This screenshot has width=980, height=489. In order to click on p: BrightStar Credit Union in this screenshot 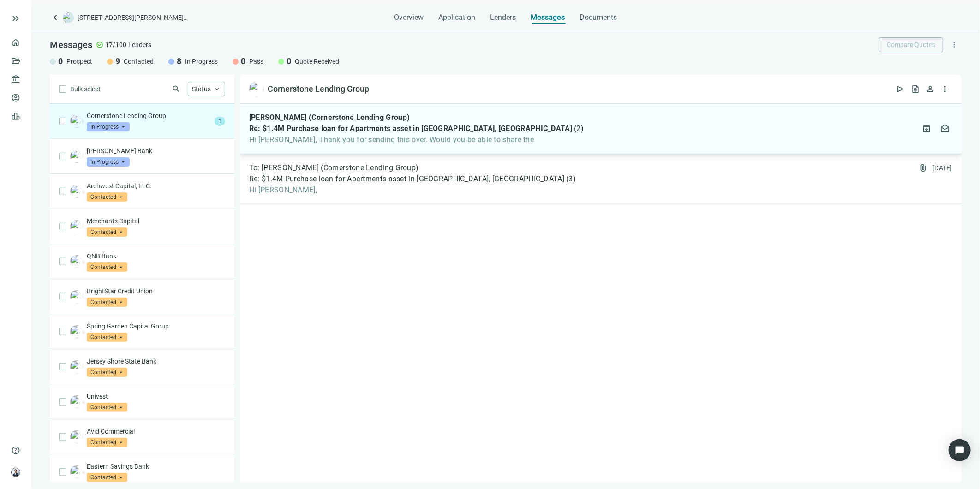, I will do `click(156, 291)`.